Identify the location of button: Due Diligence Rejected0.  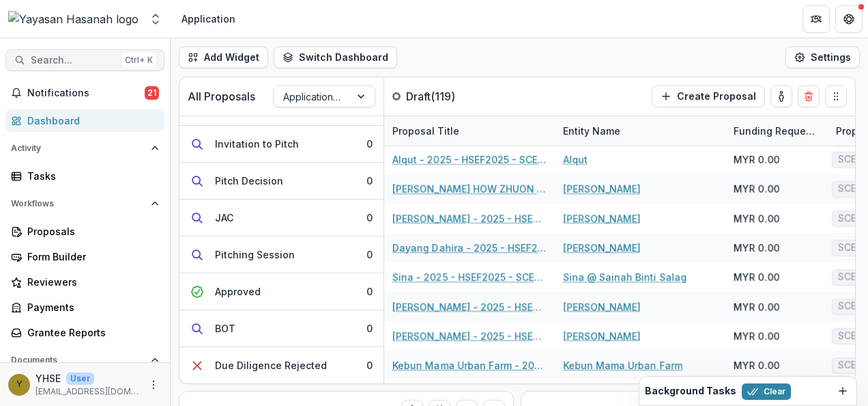
(281, 365).